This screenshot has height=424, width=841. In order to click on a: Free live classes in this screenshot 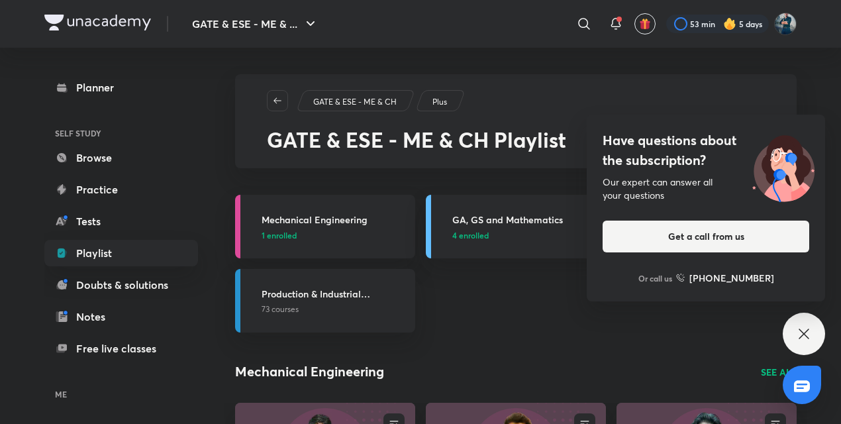, I will do `click(121, 348)`.